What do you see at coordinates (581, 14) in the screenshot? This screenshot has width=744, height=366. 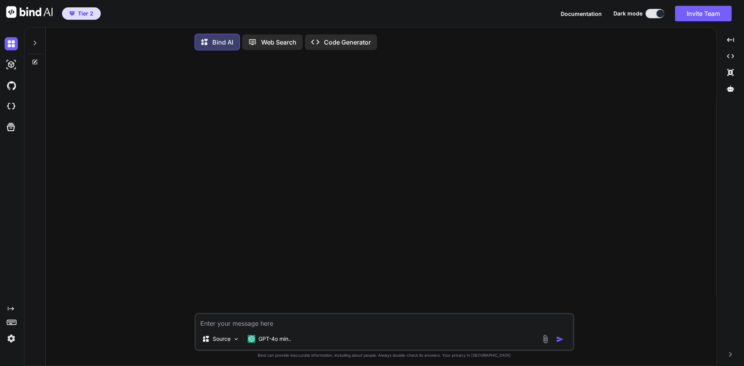 I see `button: Documentation` at bounding box center [581, 14].